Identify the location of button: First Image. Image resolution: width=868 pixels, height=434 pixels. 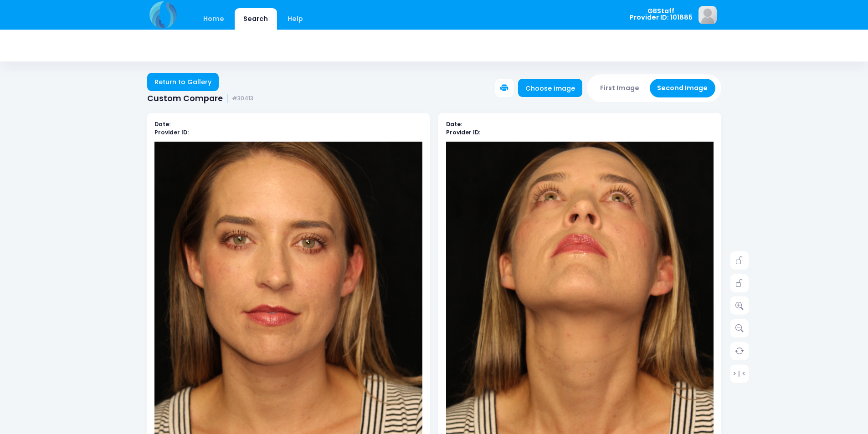
(619, 88).